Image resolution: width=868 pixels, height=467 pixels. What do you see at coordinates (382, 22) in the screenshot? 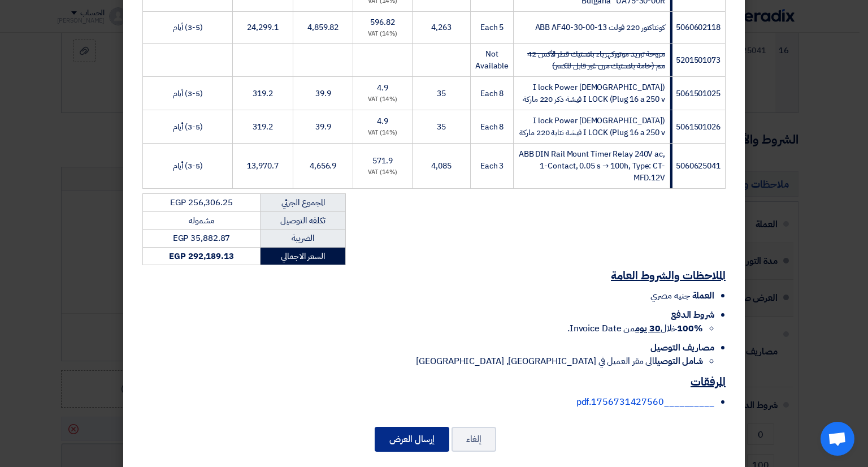
I see `span: 596.82` at bounding box center [382, 22].